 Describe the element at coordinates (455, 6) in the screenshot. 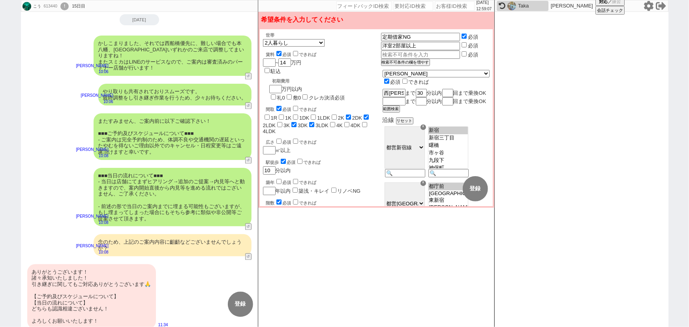

I see `input: お客様ID検索` at that location.